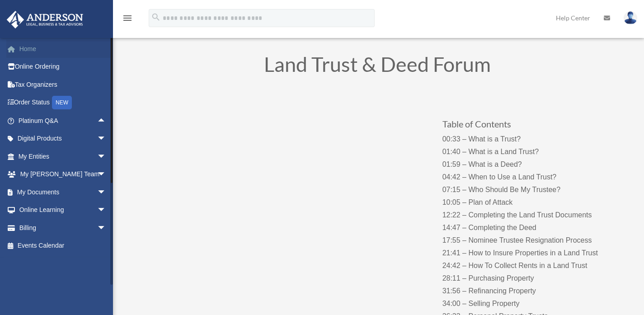  I want to click on h3: Table of Contents, so click(531, 126).